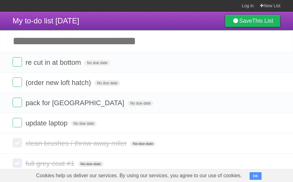 The height and width of the screenshot is (182, 293). What do you see at coordinates (256, 176) in the screenshot?
I see `button: OK` at bounding box center [256, 176].